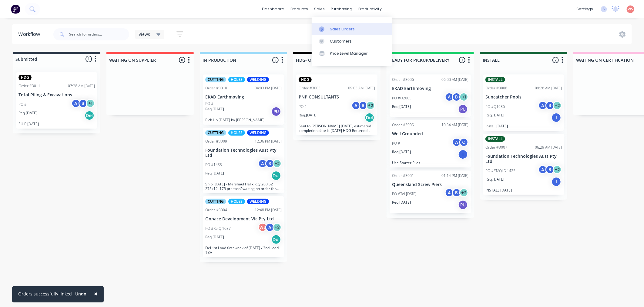 The height and width of the screenshot is (307, 644). Describe the element at coordinates (81, 294) in the screenshot. I see `button: Undo` at that location.